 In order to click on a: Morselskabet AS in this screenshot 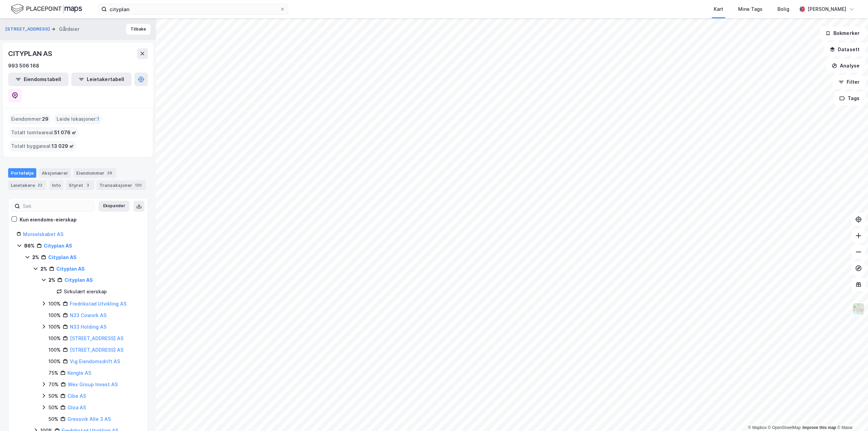, I will do `click(43, 234)`.